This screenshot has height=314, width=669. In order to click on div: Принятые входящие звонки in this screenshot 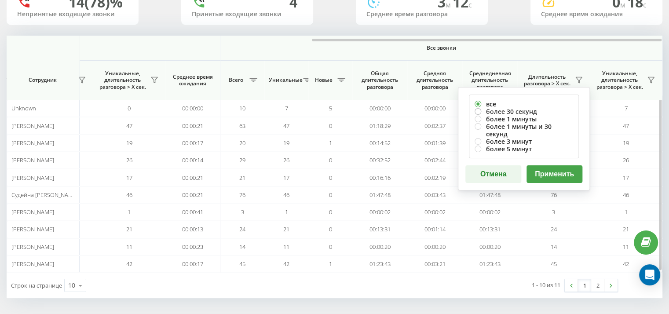, I will do `click(247, 14)`.